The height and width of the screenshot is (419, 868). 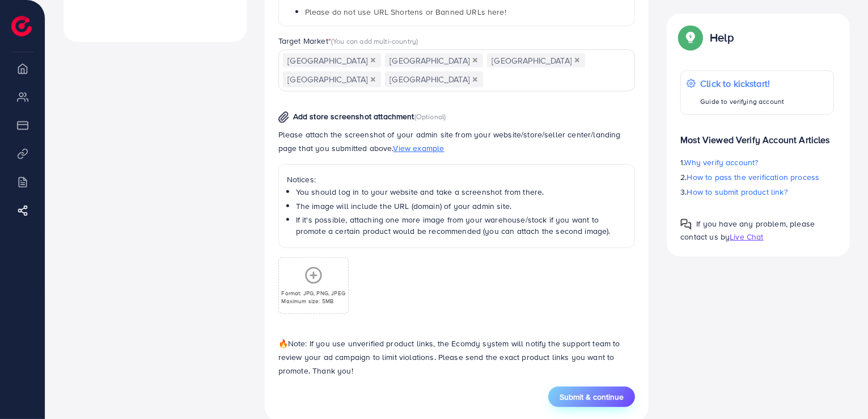 I want to click on button: Deselect Brazil, so click(x=373, y=80).